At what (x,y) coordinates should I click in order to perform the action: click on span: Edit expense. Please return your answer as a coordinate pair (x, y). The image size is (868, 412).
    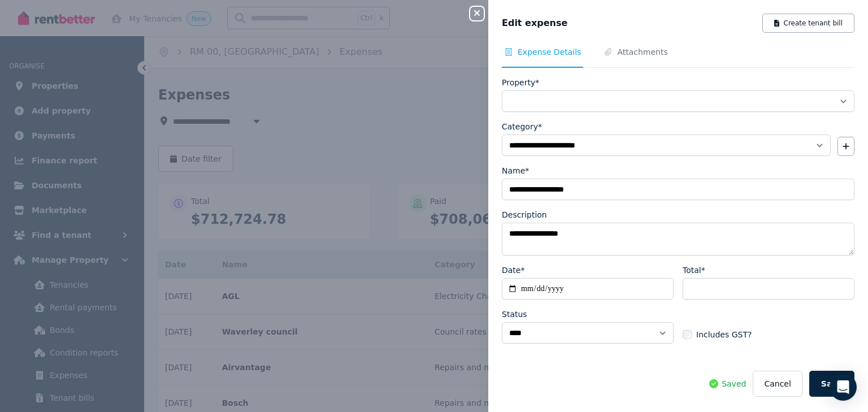
    Looking at the image, I should click on (534, 23).